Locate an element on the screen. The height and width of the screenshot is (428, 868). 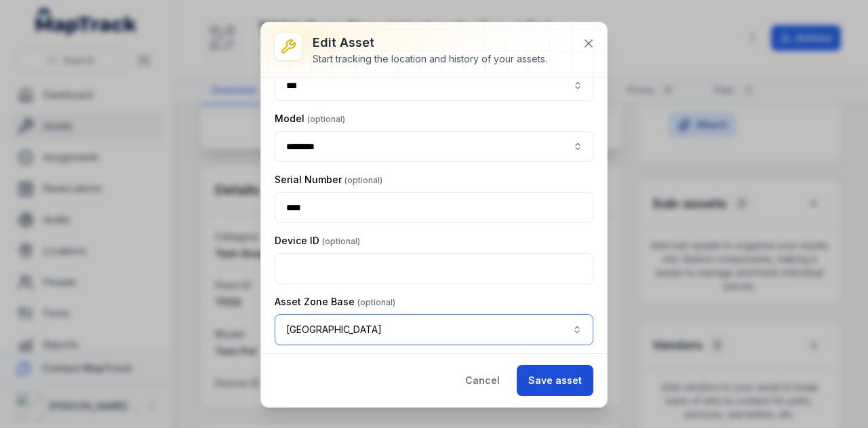
input: asset-edit:cf[8551d161-b1ce-4bc5-a3dd-9fa232d53e47]-label is located at coordinates (434, 85).